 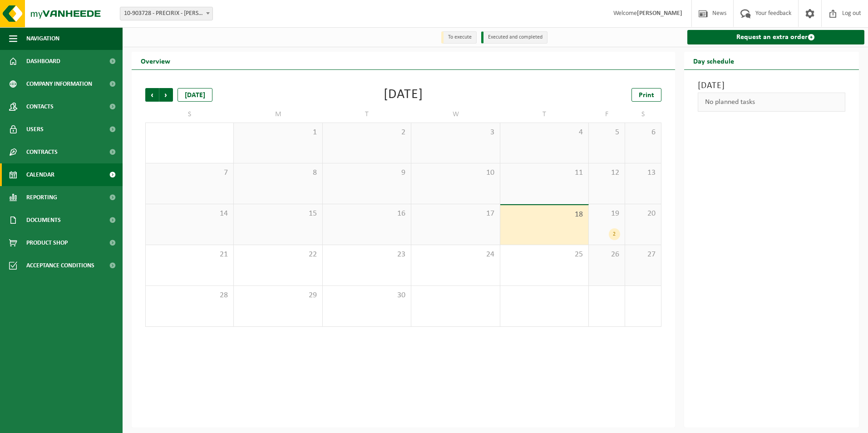 I want to click on span: Dashboard, so click(x=43, y=62).